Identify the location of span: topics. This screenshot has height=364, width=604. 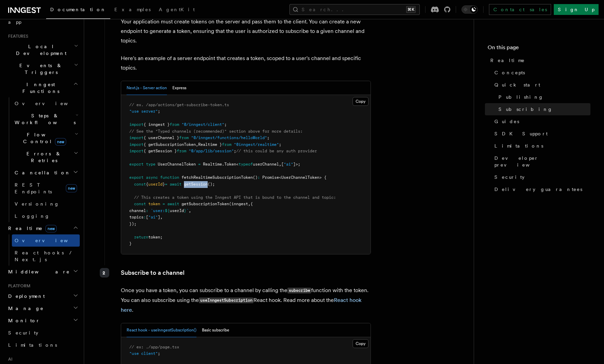
(137, 217).